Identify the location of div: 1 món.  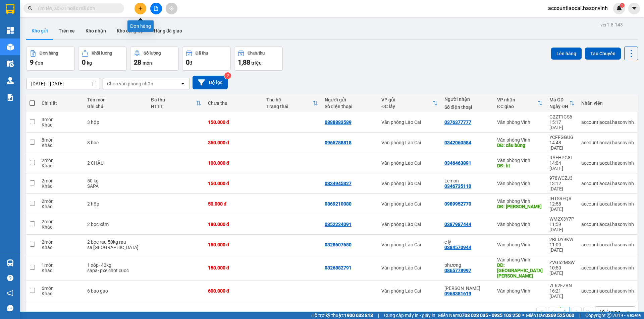
(61, 265).